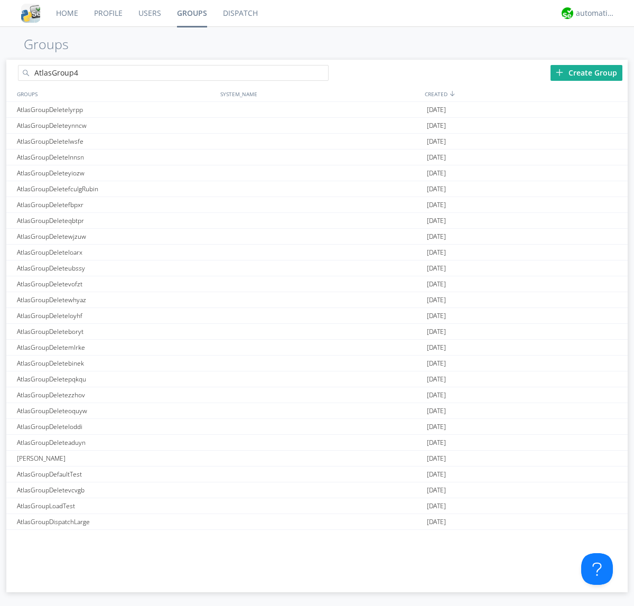  What do you see at coordinates (116, 109) in the screenshot?
I see `div: AtlasGroupDeletelyrpp` at bounding box center [116, 109].